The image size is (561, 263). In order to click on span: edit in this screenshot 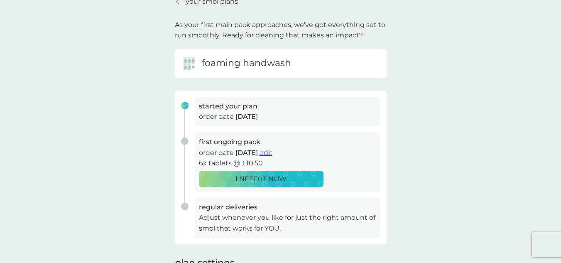, I will do `click(266, 152)`.